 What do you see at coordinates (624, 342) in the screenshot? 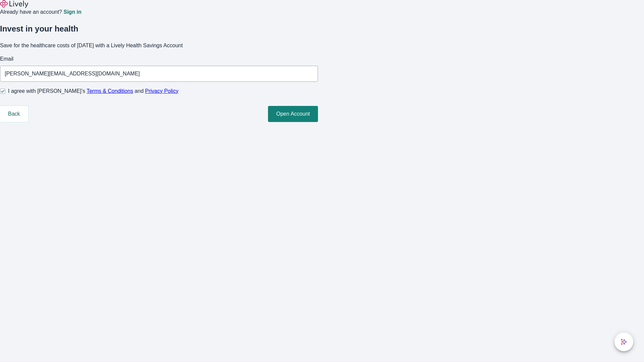
I see `button: chat` at bounding box center [624, 342].